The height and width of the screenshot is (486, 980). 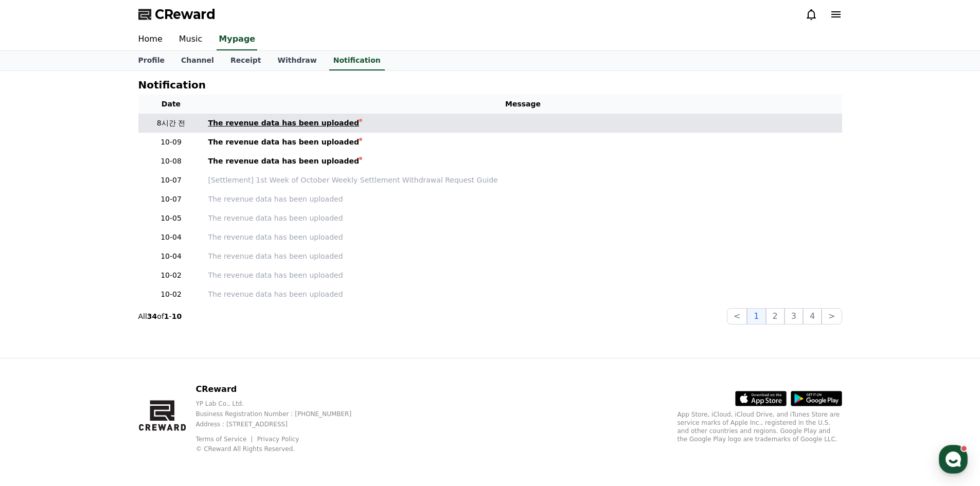 What do you see at coordinates (775, 317) in the screenshot?
I see `button: 2` at bounding box center [775, 317].